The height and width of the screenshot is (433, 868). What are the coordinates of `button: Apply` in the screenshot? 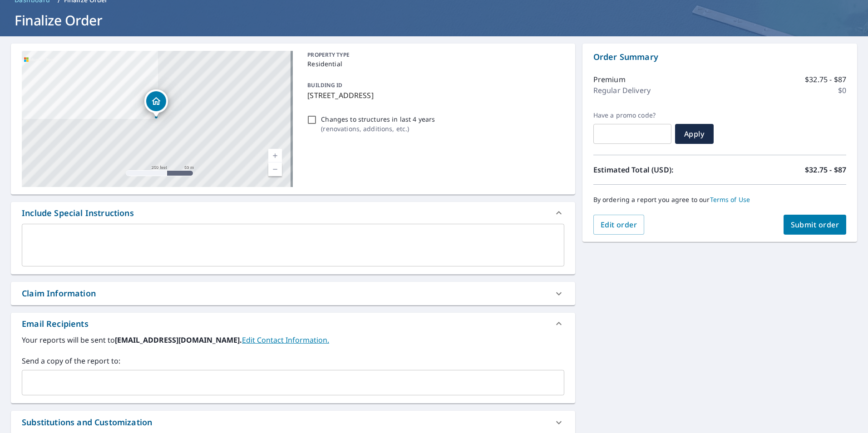 It's located at (694, 134).